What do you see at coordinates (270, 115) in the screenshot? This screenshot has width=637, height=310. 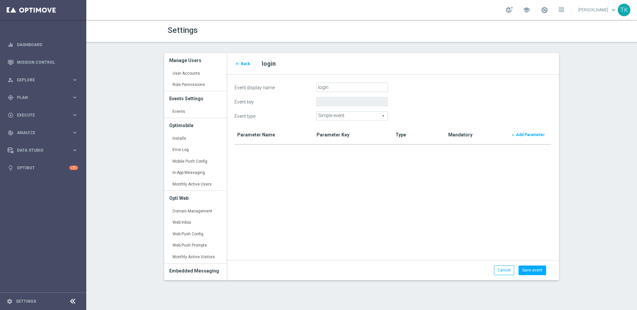 I see `label: Event type` at bounding box center [270, 115].